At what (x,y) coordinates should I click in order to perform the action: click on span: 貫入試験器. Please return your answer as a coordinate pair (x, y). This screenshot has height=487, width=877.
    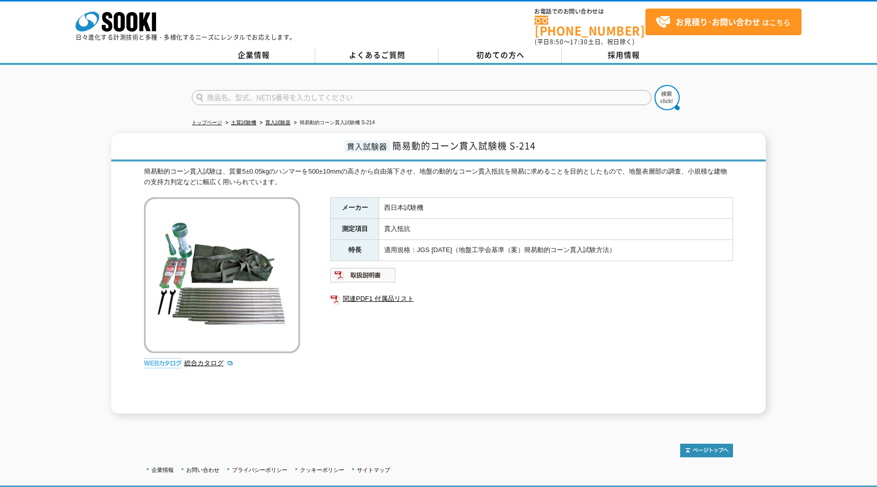
    Looking at the image, I should click on (367, 146).